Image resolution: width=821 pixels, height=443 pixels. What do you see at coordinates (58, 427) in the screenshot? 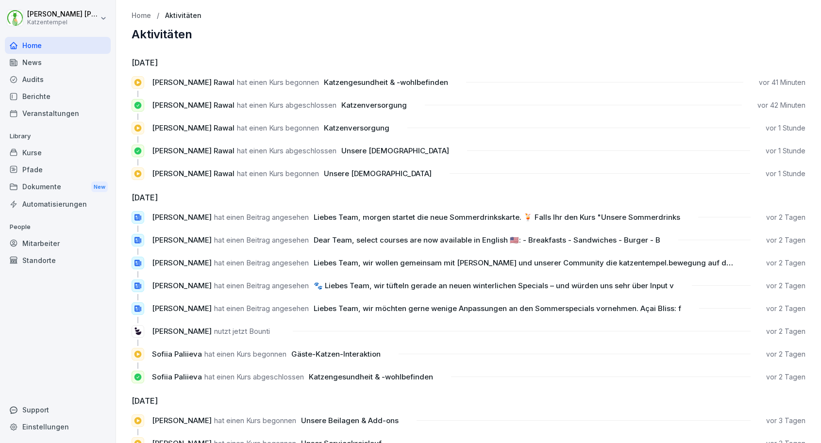
I see `div: Einstellungen` at bounding box center [58, 427].